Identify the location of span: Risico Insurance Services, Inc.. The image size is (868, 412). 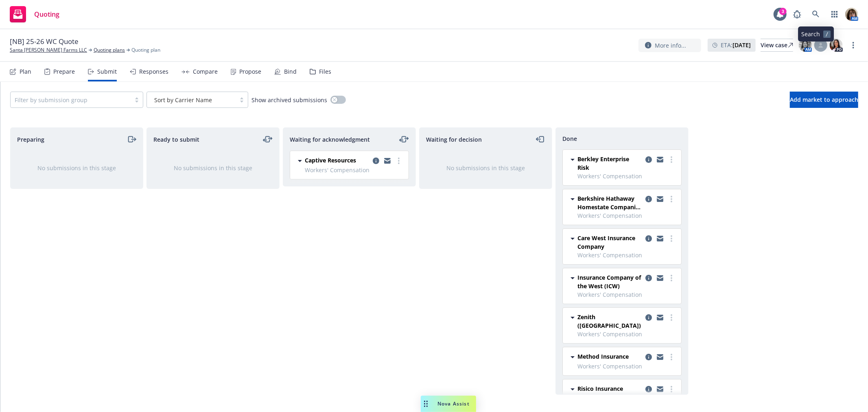
(609, 392).